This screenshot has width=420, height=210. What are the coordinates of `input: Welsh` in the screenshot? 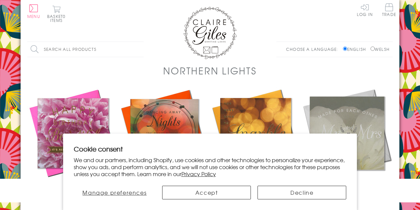 It's located at (372, 48).